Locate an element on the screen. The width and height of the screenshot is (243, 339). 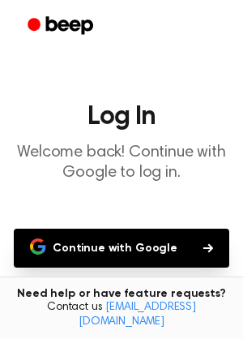
button: Continue with Google is located at coordinates (122, 248).